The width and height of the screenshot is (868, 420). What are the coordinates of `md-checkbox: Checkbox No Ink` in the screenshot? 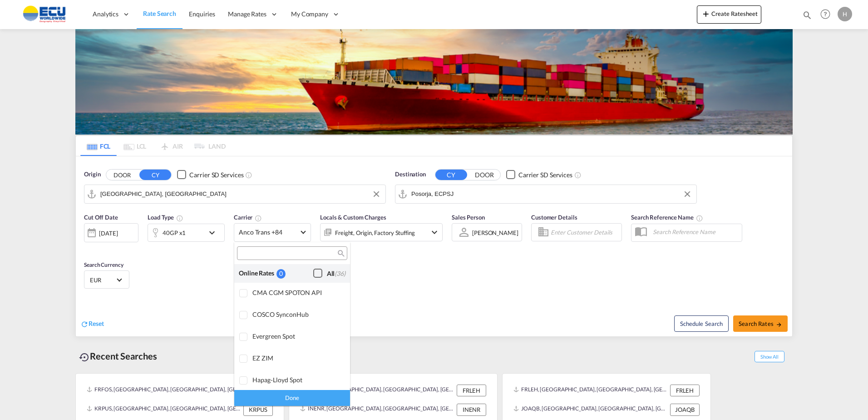 It's located at (329, 273).